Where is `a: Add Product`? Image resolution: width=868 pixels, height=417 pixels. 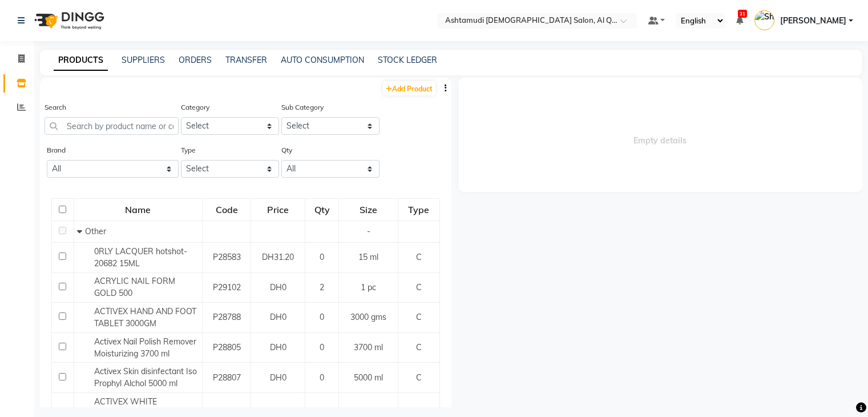 a: Add Product is located at coordinates (409, 88).